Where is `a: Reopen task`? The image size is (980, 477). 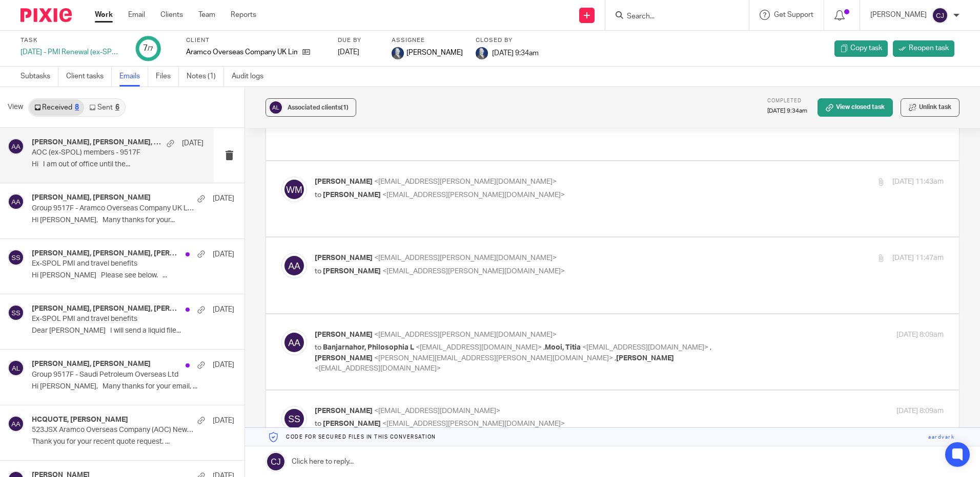
a: Reopen task is located at coordinates (923, 49).